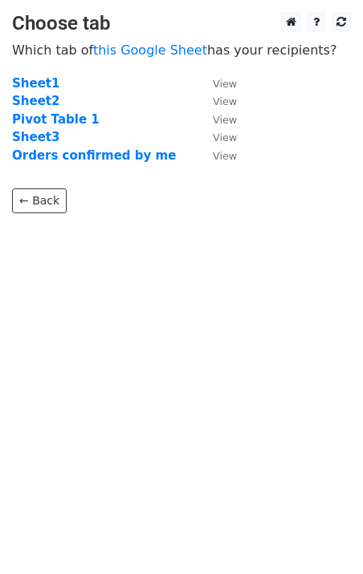 This screenshot has height=574, width=363. Describe the element at coordinates (39, 201) in the screenshot. I see `a: ← Back` at that location.